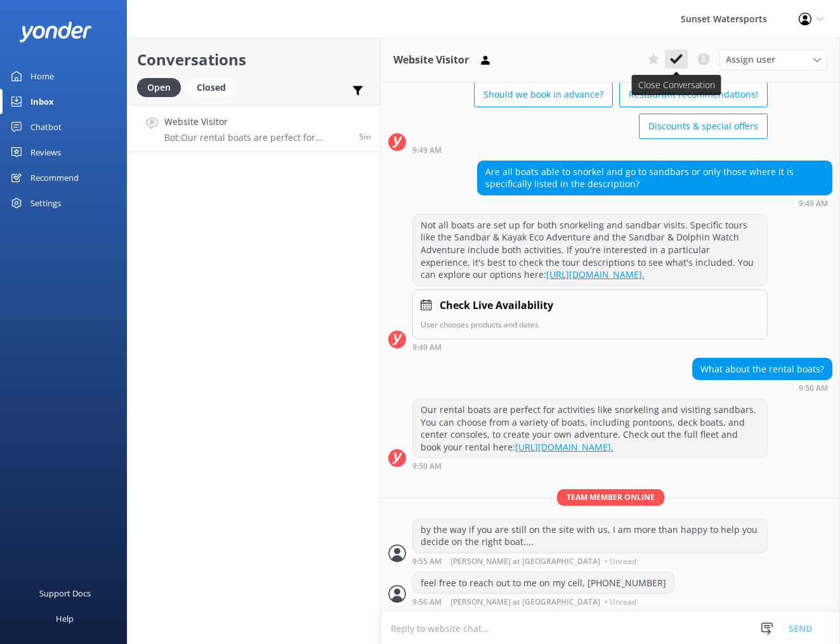 This screenshot has width=840, height=644. I want to click on a: Open, so click(162, 87).